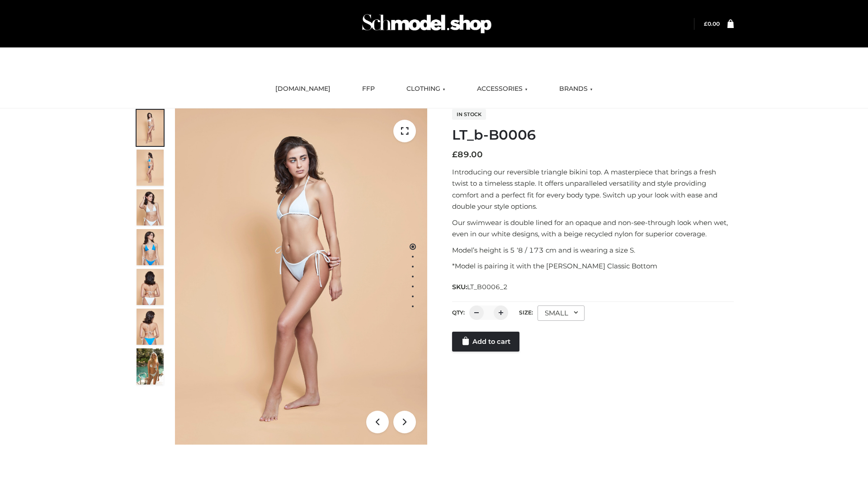  What do you see at coordinates (593, 228) in the screenshot?
I see `p: Our swimwear is double lined for an opaque and non-see-through look when wet, even in our white d...` at bounding box center [593, 228].